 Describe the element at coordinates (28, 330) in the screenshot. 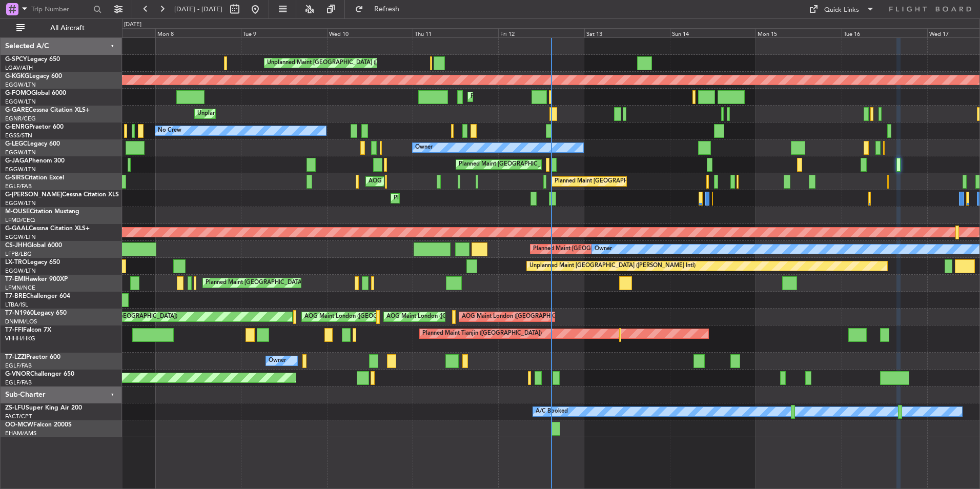

I see `a: T7-FFIFalcon 7X` at that location.